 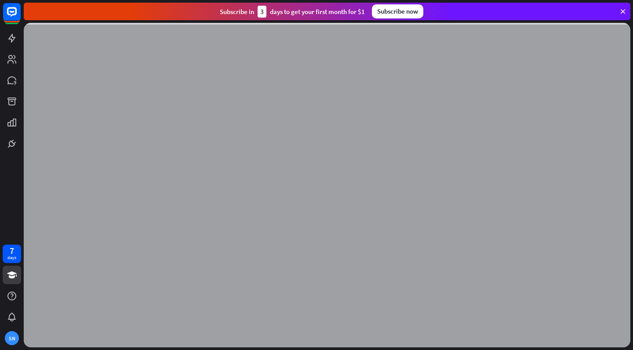 What do you see at coordinates (262, 11) in the screenshot?
I see `div: 3` at bounding box center [262, 11].